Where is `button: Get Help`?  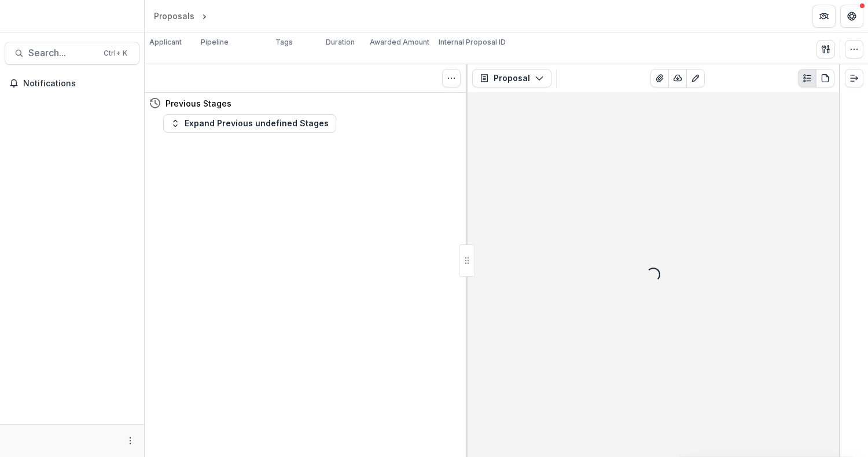
button: Get Help is located at coordinates (852, 16).